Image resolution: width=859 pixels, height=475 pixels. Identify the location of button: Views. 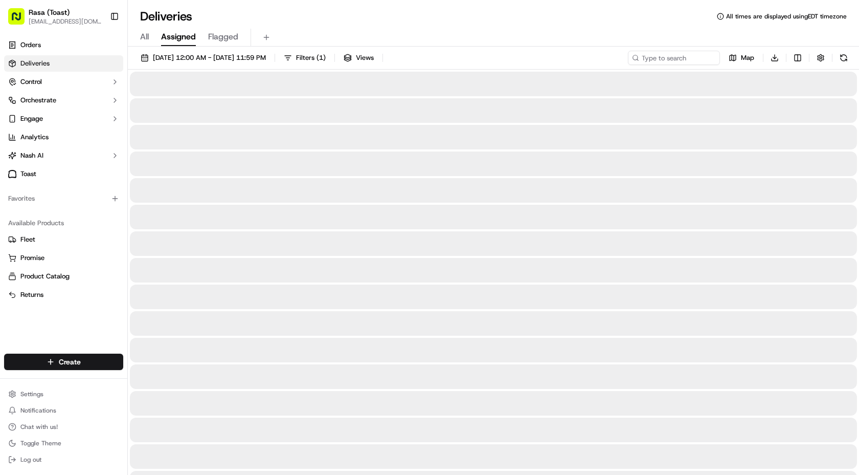
(359, 58).